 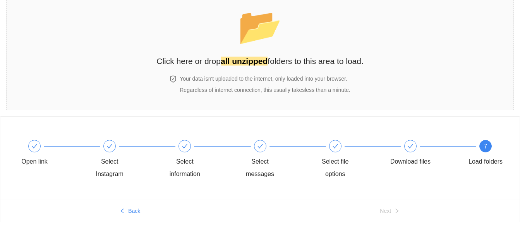 I want to click on span: safety-certificate, so click(x=173, y=79).